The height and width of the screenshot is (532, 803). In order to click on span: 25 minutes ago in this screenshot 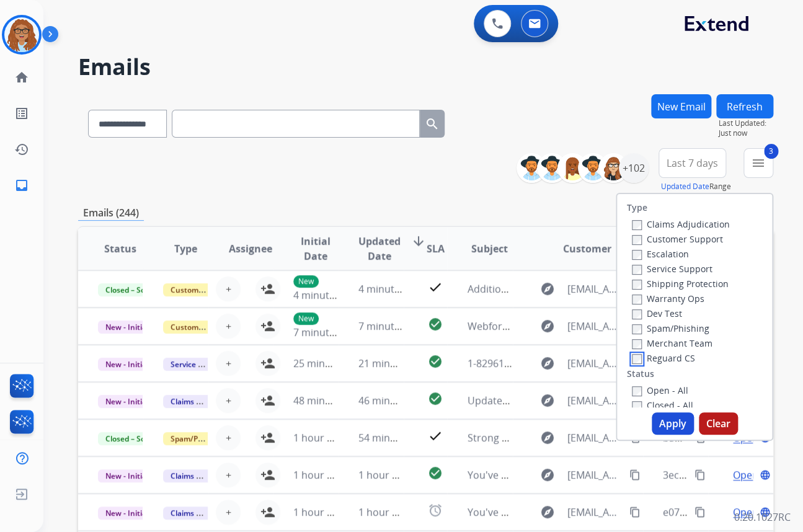, I will do `click(329, 363)`.